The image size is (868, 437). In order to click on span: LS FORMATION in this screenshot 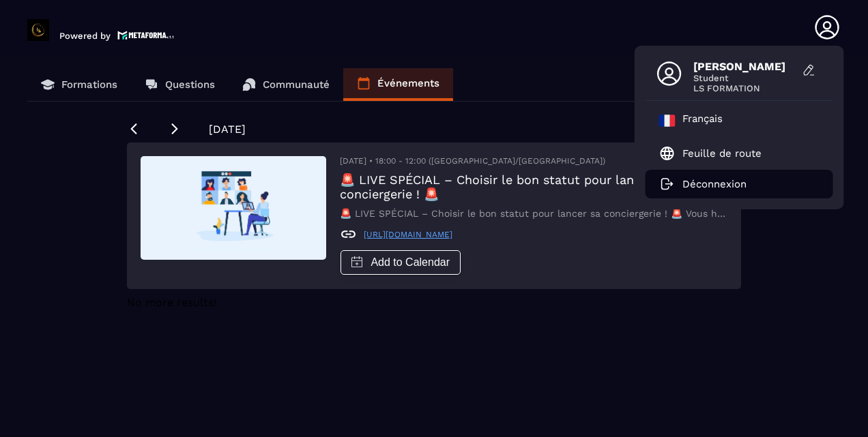, I will do `click(744, 88)`.